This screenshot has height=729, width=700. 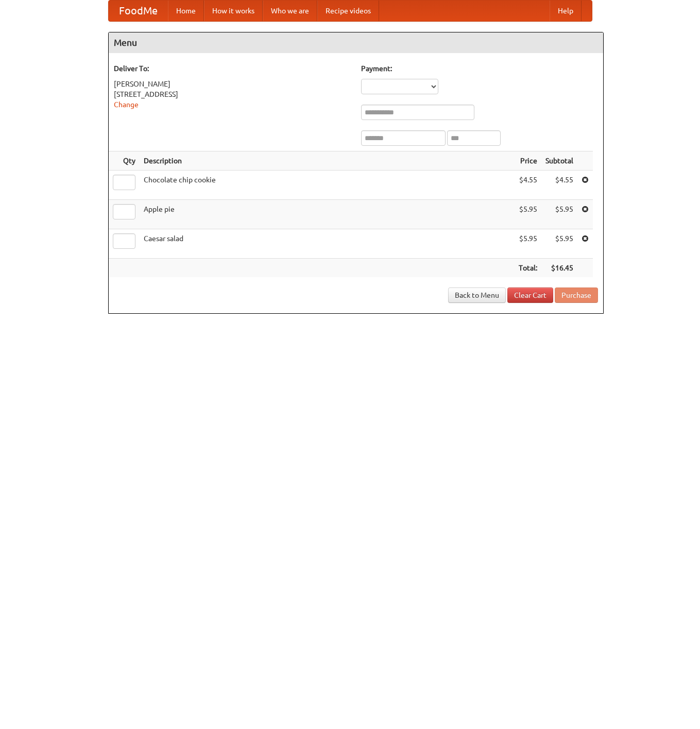 I want to click on td: Apple pie, so click(x=327, y=214).